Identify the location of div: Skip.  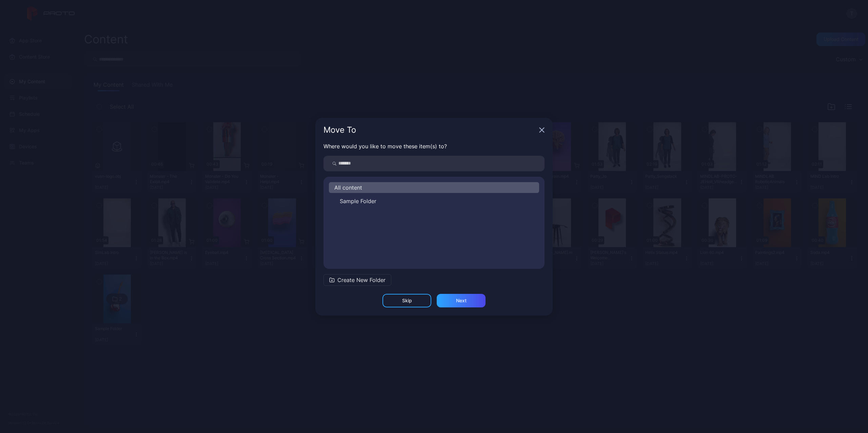
(407, 301).